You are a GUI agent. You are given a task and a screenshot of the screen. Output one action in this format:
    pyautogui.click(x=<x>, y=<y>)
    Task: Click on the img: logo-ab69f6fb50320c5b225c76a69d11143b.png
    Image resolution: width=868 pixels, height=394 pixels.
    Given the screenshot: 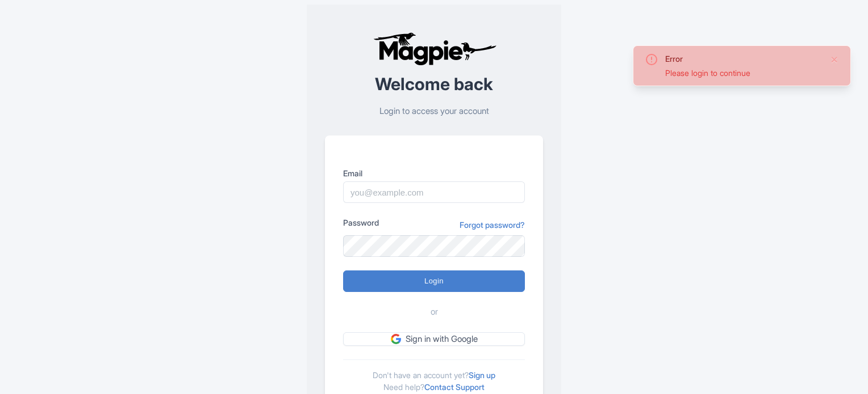 What is the action you would take?
    pyautogui.click(x=434, y=49)
    